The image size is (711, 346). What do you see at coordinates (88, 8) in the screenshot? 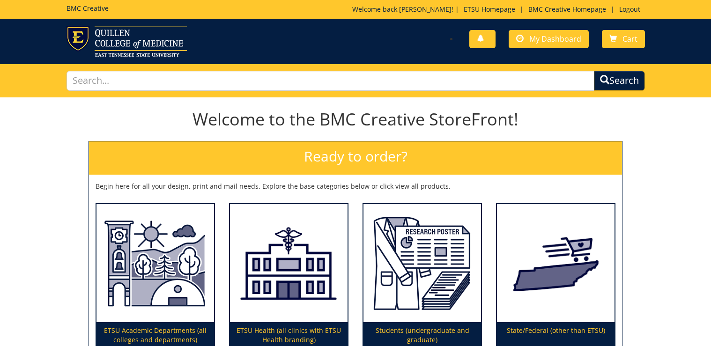
I see `h5: BMC Creative` at bounding box center [88, 8].